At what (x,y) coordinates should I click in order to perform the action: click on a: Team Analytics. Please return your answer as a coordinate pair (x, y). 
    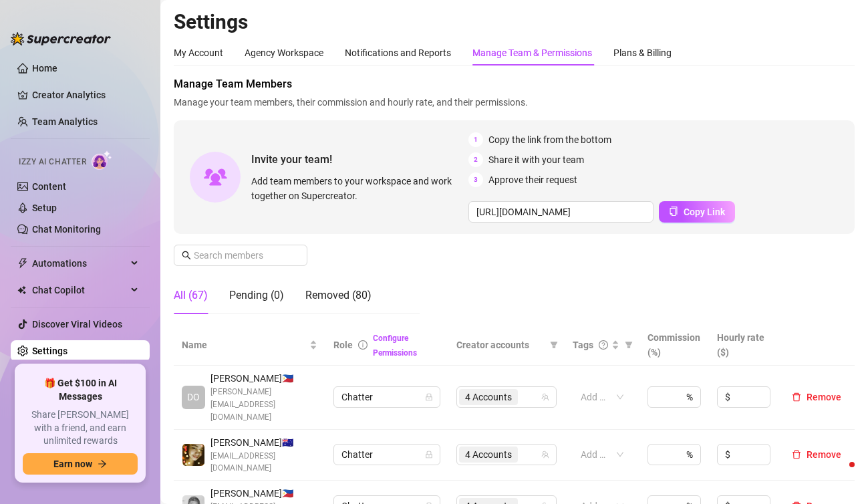
    Looking at the image, I should click on (65, 121).